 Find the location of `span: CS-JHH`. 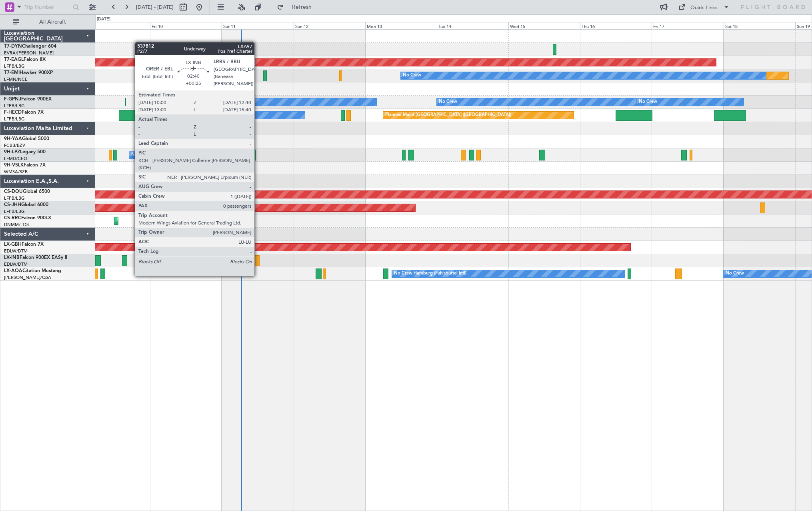

span: CS-JHH is located at coordinates (12, 205).